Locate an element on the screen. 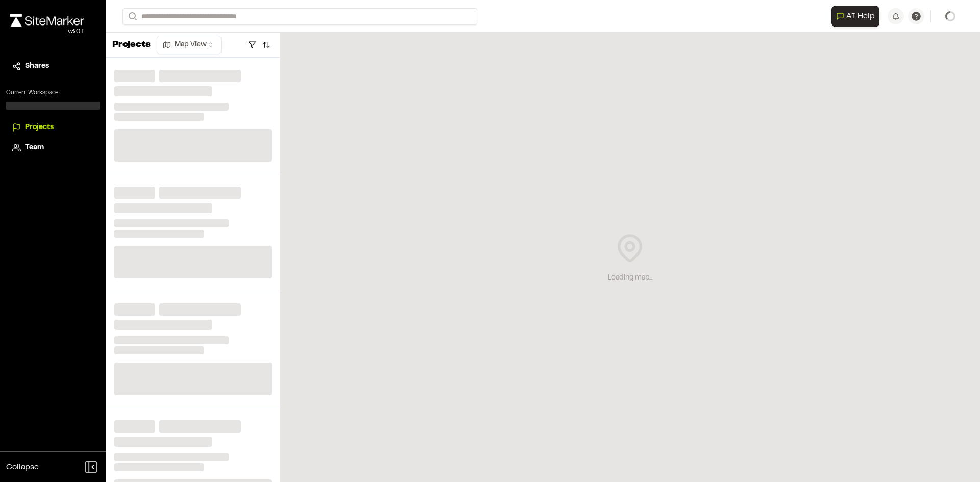 The height and width of the screenshot is (482, 980). div: Open AI Assistant is located at coordinates (858, 16).